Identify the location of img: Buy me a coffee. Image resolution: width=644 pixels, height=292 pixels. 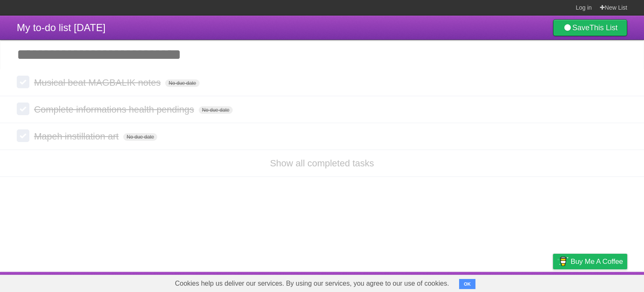
(563, 261).